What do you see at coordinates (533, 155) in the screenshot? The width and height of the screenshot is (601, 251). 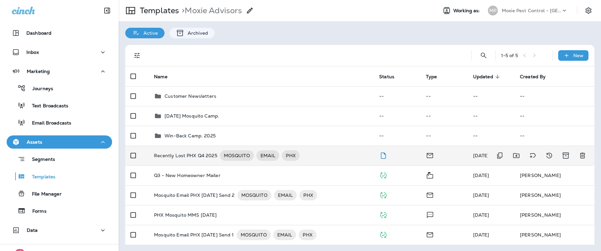 I see `button: Add tags` at bounding box center [533, 155].